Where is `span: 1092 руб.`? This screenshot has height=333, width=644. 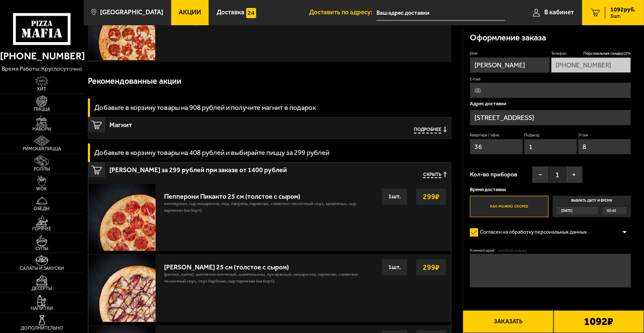
span: 1092 руб. is located at coordinates (623, 10).